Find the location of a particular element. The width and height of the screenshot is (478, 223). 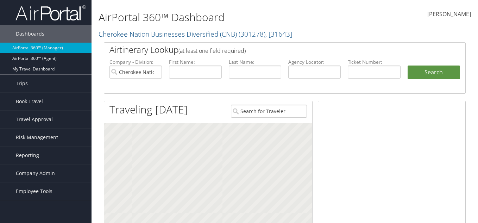

h1: AirPortal 360™ Dashboard is located at coordinates (223, 17).